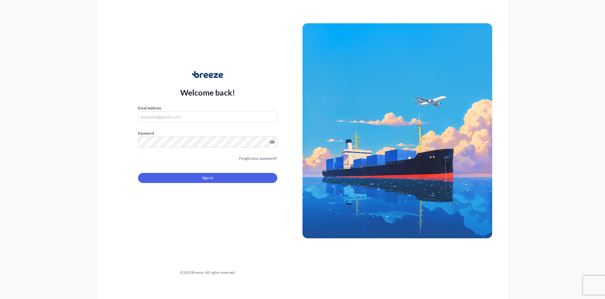 The height and width of the screenshot is (299, 605). I want to click on input: example@gmail.com, so click(208, 117).